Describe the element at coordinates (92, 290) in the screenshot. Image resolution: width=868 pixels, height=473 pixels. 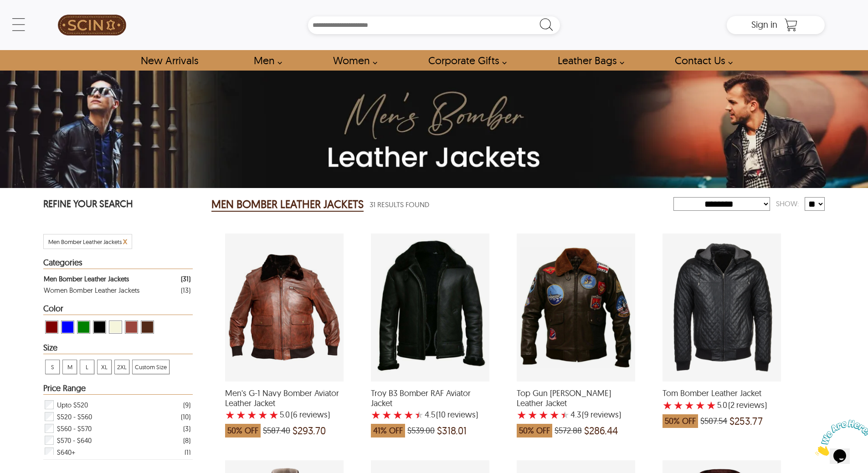
I see `div: Women Bomber Leather Jackets` at that location.